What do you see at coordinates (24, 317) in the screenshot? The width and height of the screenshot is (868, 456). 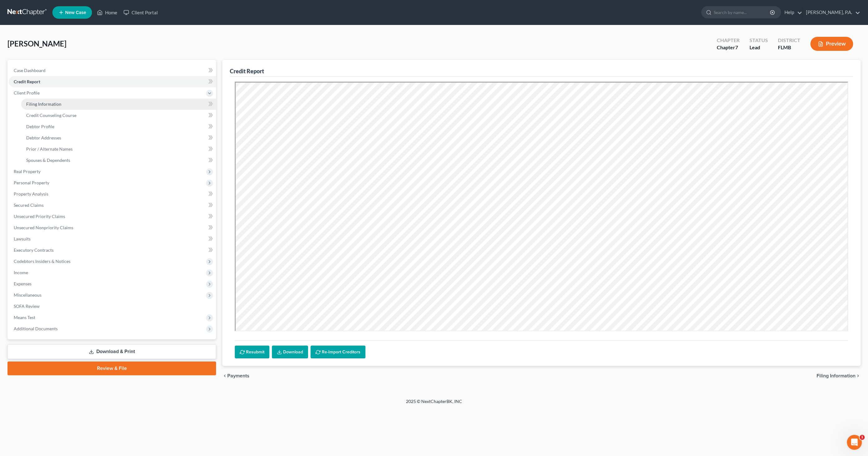 I see `span: Means Test` at bounding box center [24, 317].